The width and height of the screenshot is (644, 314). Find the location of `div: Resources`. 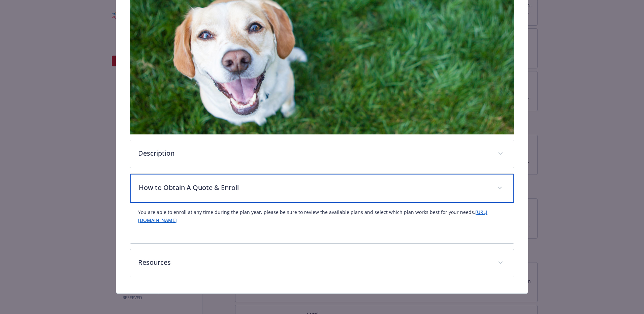

div: Resources is located at coordinates (322, 263).